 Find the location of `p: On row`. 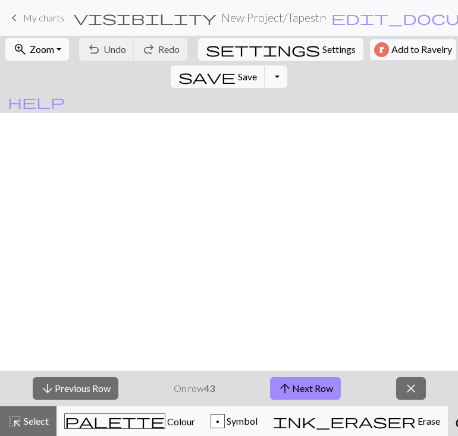

p: On row is located at coordinates (194, 388).